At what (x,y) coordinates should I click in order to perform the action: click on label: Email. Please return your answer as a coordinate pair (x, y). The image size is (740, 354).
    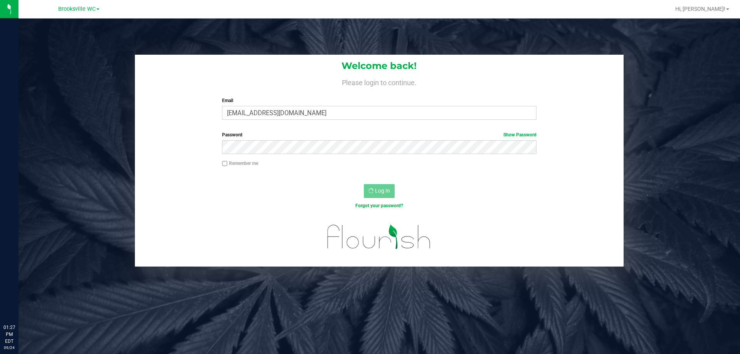
    Looking at the image, I should click on (379, 101).